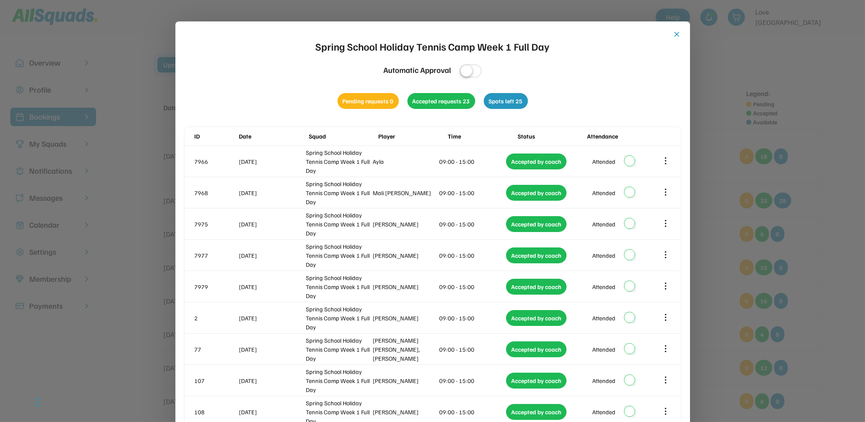  Describe the element at coordinates (216, 412) in the screenshot. I see `div: 108` at that location.